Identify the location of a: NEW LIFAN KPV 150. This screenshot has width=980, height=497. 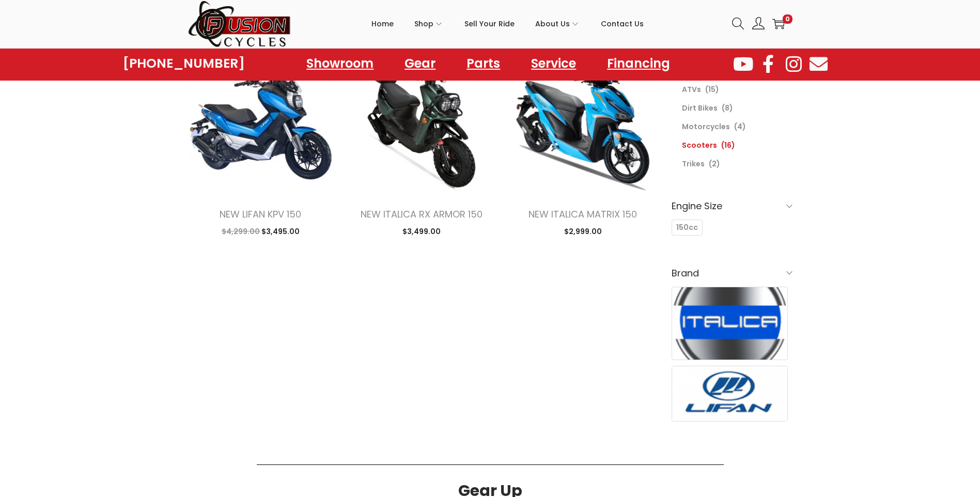
(260, 214).